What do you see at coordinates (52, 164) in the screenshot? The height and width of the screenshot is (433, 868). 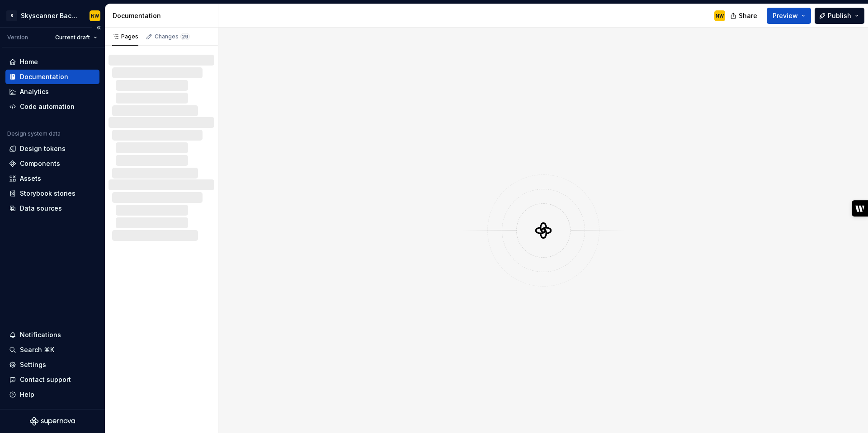 I see `a: Components` at bounding box center [52, 164].